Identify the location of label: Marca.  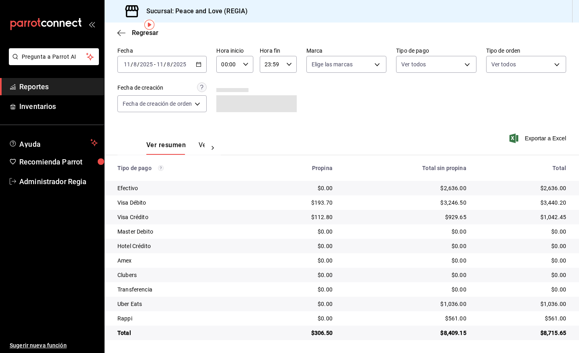
(346, 51).